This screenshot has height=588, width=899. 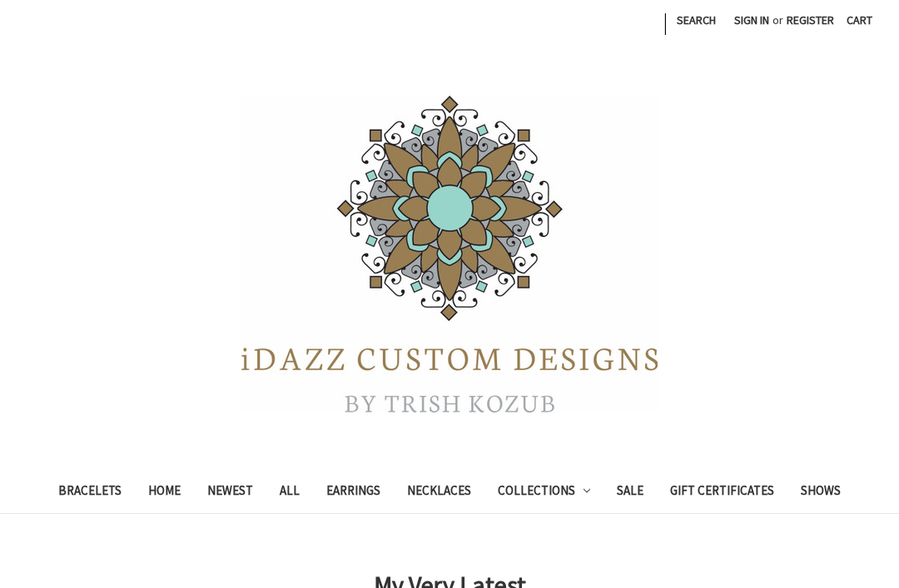 What do you see at coordinates (164, 493) in the screenshot?
I see `a: Home` at bounding box center [164, 493].